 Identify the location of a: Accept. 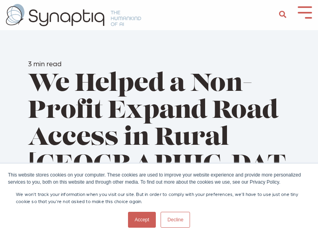
(142, 220).